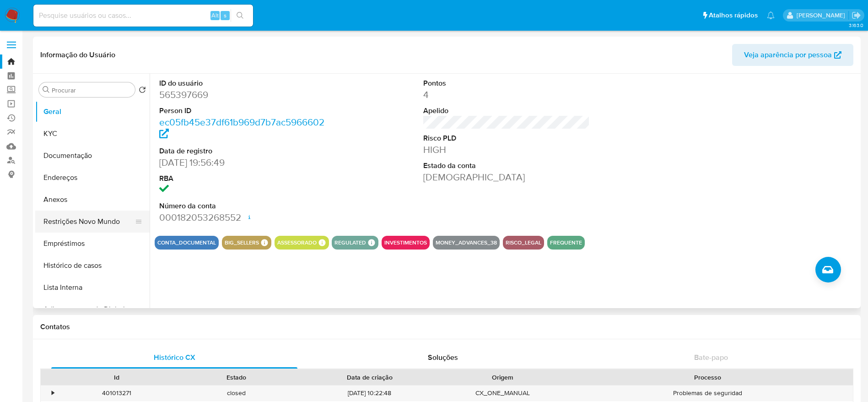 Image resolution: width=868 pixels, height=402 pixels. Describe the element at coordinates (89, 222) in the screenshot. I see `button: Restrições Novo Mundo` at that location.